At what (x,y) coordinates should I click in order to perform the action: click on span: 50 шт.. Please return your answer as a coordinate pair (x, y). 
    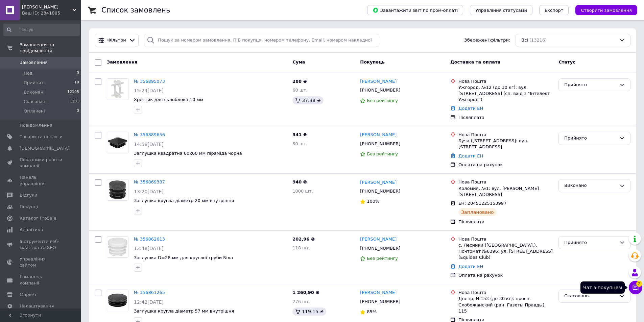
    Looking at the image, I should click on (300, 144).